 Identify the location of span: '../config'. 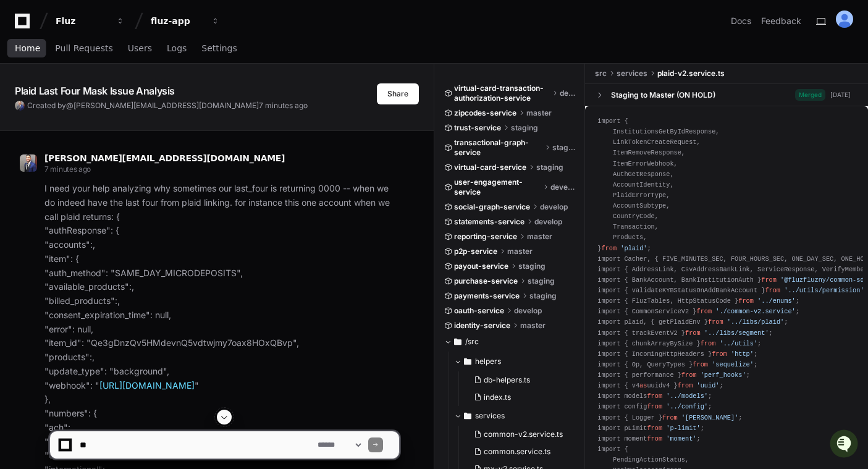
(687, 407).